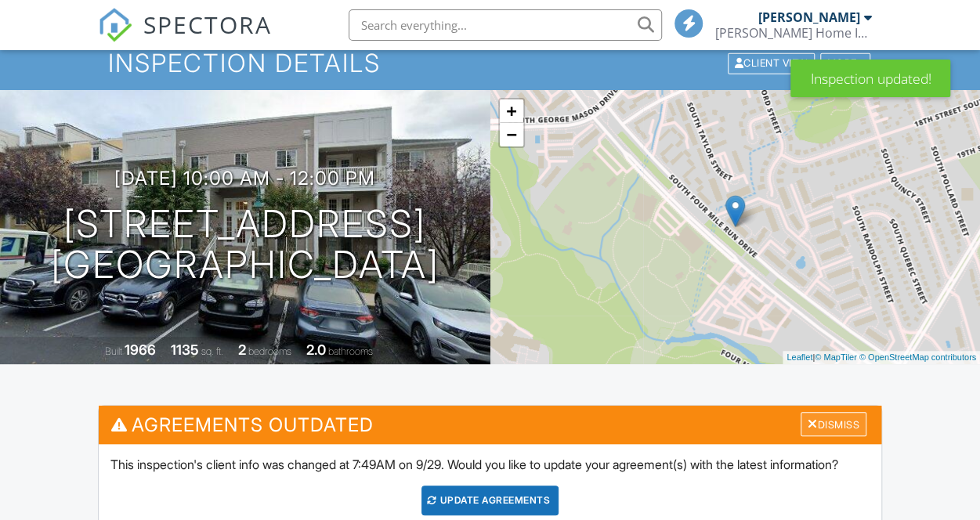  Describe the element at coordinates (511, 112) in the screenshot. I see `a: Zoom in` at that location.